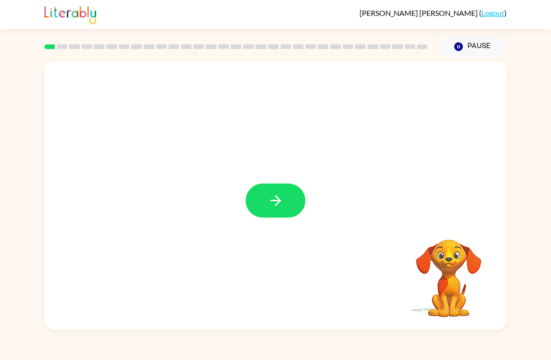 Image resolution: width=551 pixels, height=360 pixels. Describe the element at coordinates (448, 272) in the screenshot. I see `video: Your browser must support playing .mp4 files to use Literably. Please try using another browser.` at that location.